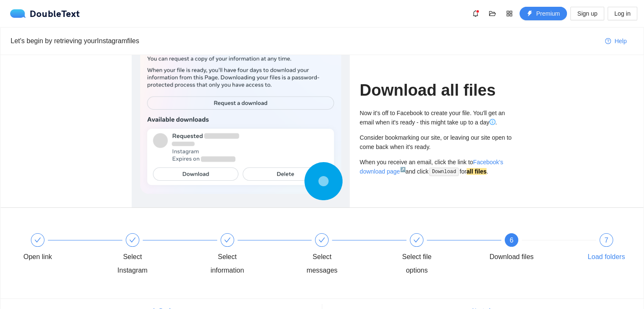 The width and height of the screenshot is (644, 309). Describe the element at coordinates (436, 142) in the screenshot. I see `div: Consider bookmarking our site, or leaving our site open to come back when it's ready.` at that location.